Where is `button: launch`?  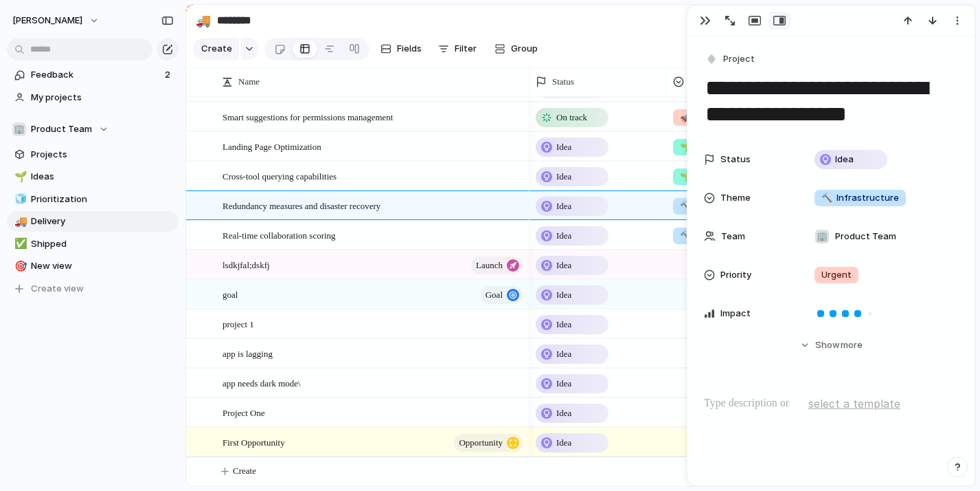 button: launch is located at coordinates (497, 265).